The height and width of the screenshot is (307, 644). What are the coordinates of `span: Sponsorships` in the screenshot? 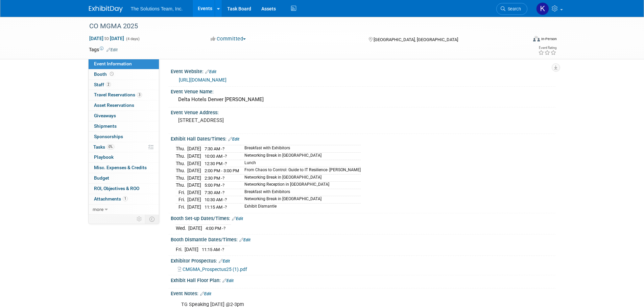 It's located at (108, 137).